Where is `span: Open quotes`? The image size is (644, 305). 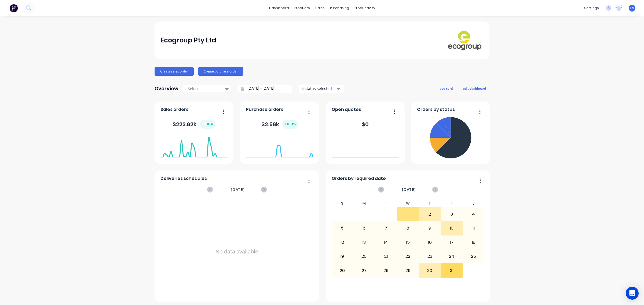 span: Open quotes is located at coordinates (346, 110).